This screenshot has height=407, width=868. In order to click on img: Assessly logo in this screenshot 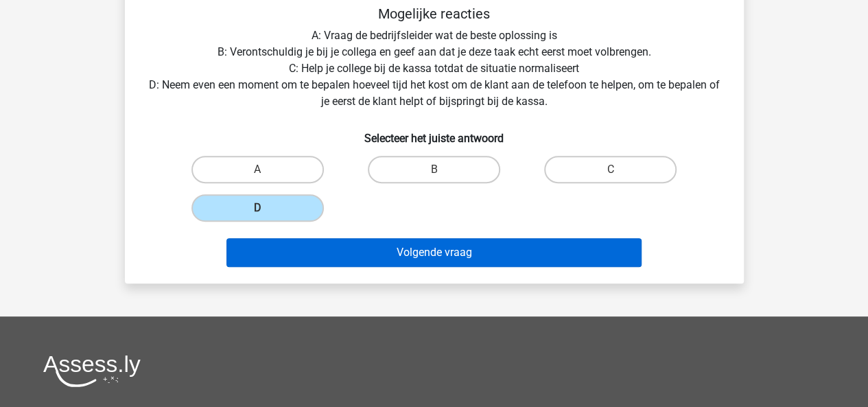, I will do `click(92, 370)`.